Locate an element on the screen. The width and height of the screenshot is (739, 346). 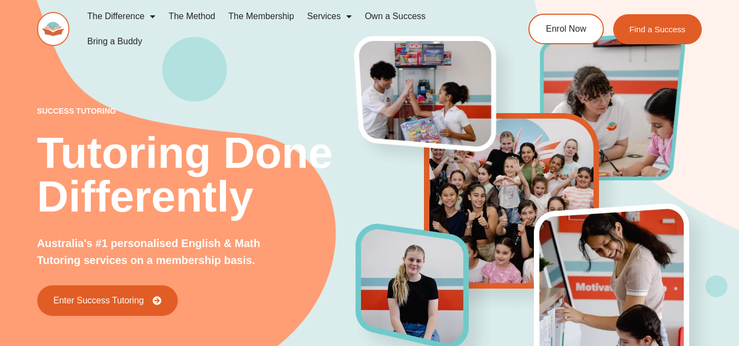
a: Own a Success is located at coordinates (395, 16).